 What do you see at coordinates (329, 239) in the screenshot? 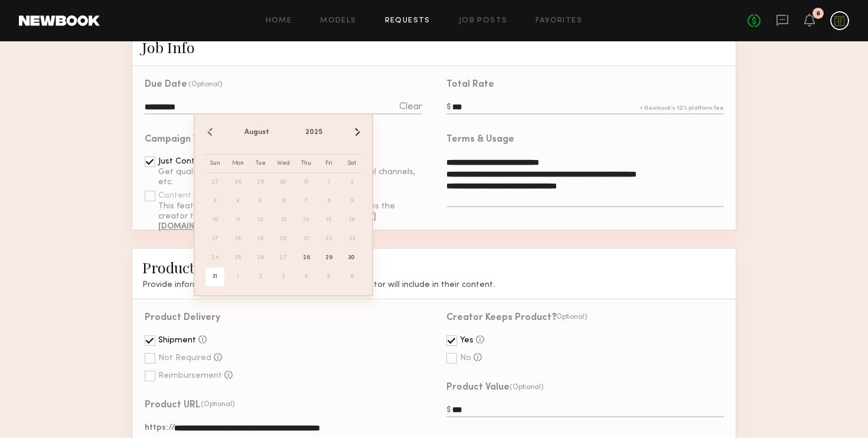
I see `span: 22` at bounding box center [329, 239].